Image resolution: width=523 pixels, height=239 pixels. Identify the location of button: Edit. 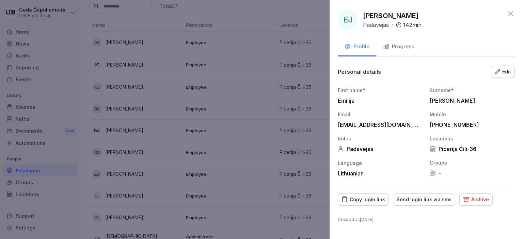
(503, 72).